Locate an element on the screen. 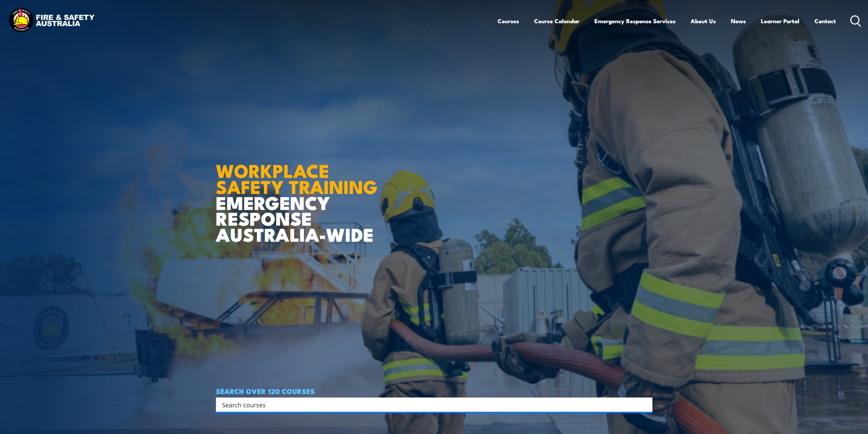 This screenshot has width=868, height=434. a: Contact is located at coordinates (825, 21).